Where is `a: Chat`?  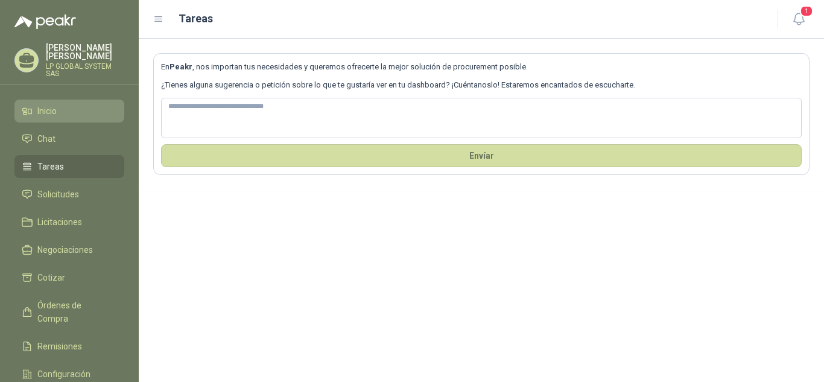
a: Chat is located at coordinates (69, 139).